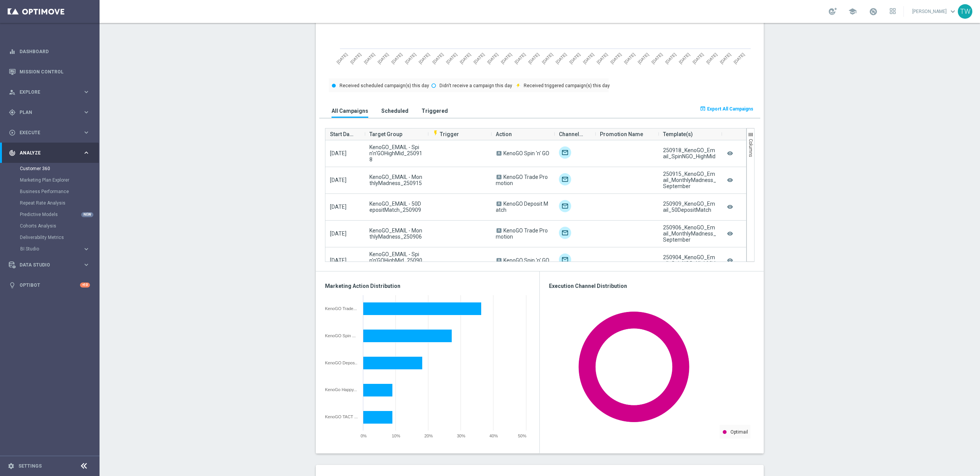 The height and width of the screenshot is (476, 980). Describe the element at coordinates (45, 112) in the screenshot. I see `div: Plan` at that location.